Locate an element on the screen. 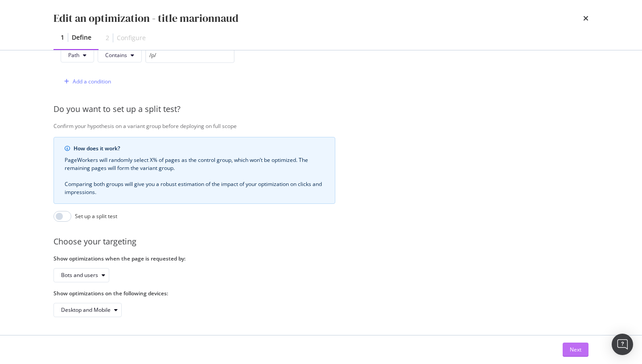 The image size is (642, 364). label: Show optimizations when the page is requested by: is located at coordinates (194, 258).